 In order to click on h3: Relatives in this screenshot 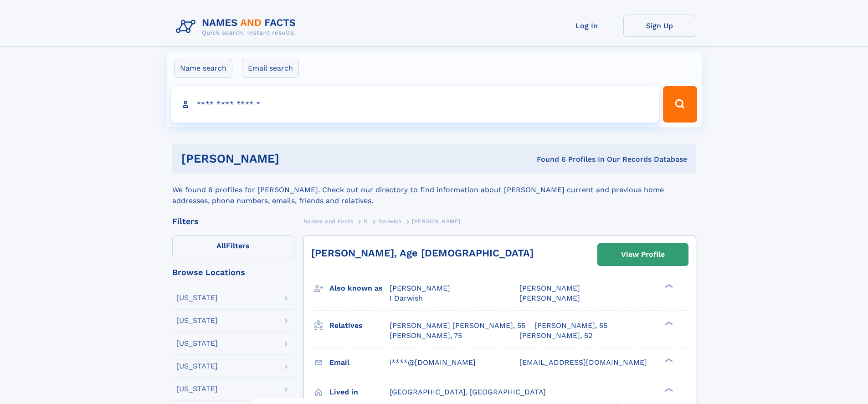, I will do `click(359, 325)`.